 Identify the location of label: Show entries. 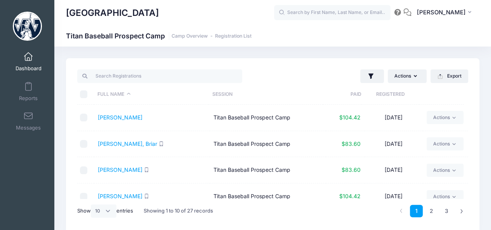
(105, 211).